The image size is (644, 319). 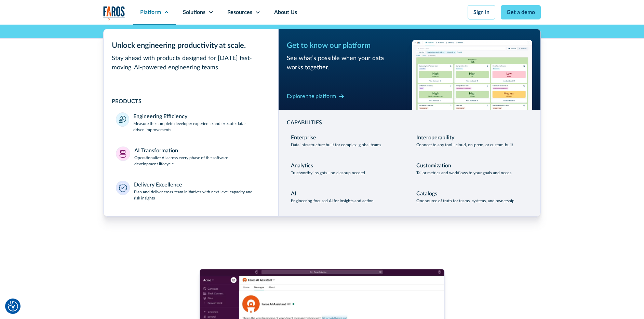 What do you see at coordinates (464, 145) in the screenshot?
I see `p: Connect to any tool—cloud, on-prem, or custom-built` at bounding box center [464, 145].